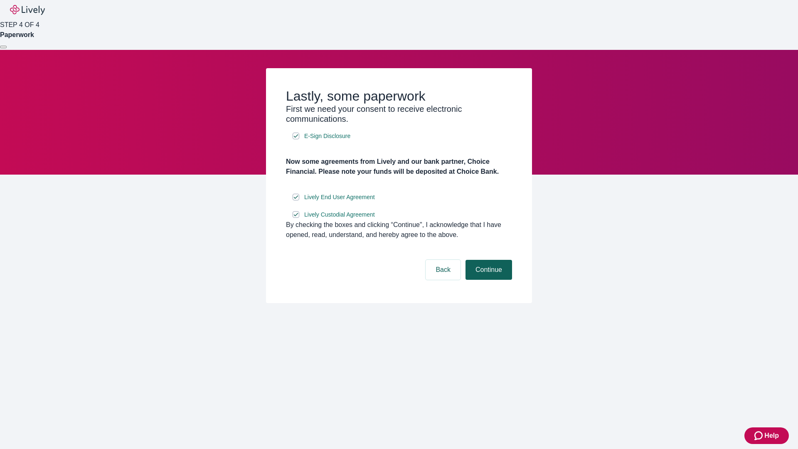 The width and height of the screenshot is (798, 449). Describe the element at coordinates (759, 435) in the screenshot. I see `svg: Zendesk support icon` at that location.